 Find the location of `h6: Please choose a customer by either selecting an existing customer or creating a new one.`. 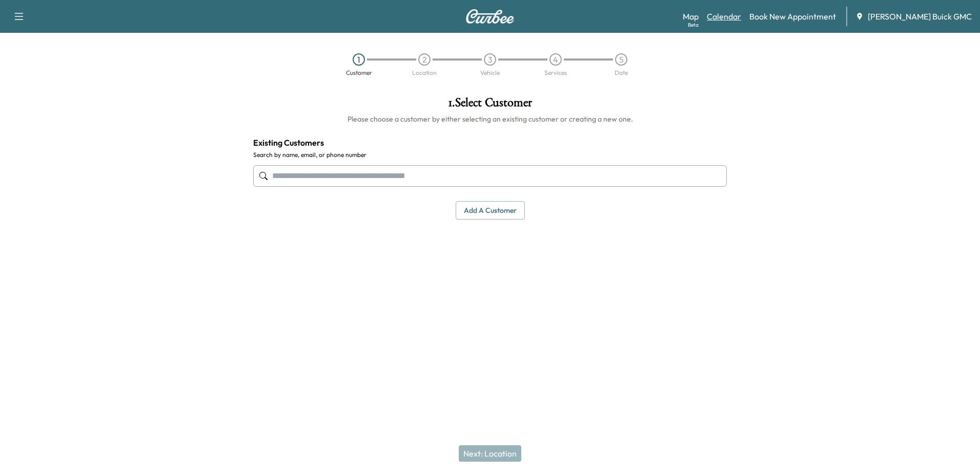

h6: Please choose a customer by either selecting an existing customer or creating a new one. is located at coordinates (490, 119).